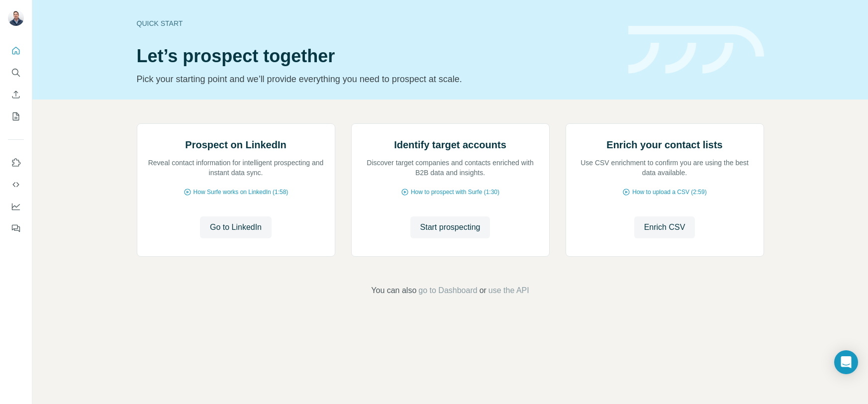  I want to click on span: Go to LinkedIn, so click(236, 228).